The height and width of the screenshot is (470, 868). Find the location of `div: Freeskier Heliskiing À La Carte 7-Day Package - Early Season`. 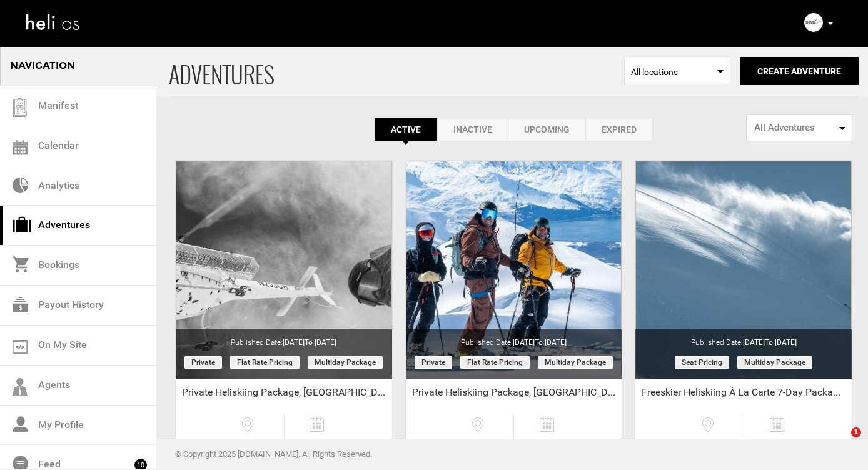

div: Freeskier Heliskiing À La Carte 7-Day Package - Early Season is located at coordinates (744, 395).